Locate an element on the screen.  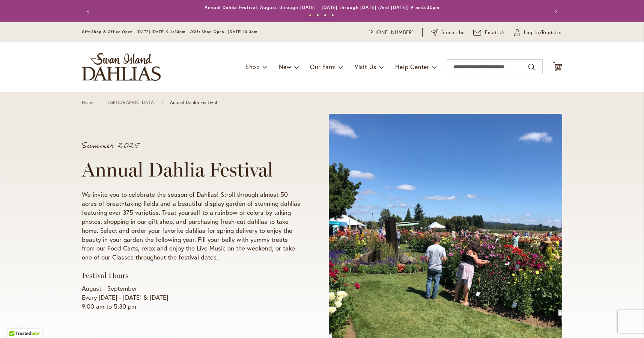
button: 1 of 4 is located at coordinates (310, 15).